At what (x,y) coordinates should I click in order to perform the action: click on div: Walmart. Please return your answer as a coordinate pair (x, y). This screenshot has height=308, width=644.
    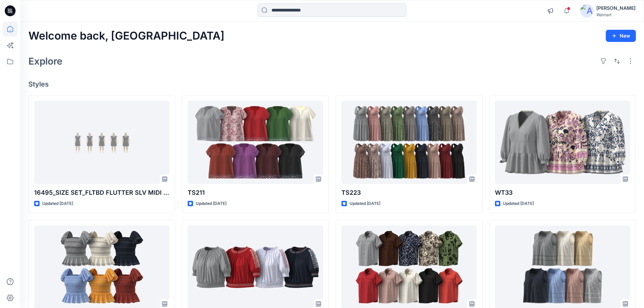
    Looking at the image, I should click on (616, 14).